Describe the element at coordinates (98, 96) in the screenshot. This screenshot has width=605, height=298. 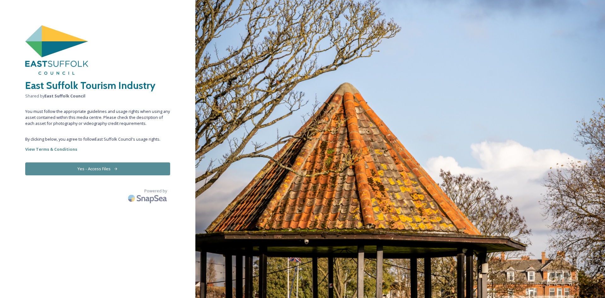
I see `span: Shared by` at that location.